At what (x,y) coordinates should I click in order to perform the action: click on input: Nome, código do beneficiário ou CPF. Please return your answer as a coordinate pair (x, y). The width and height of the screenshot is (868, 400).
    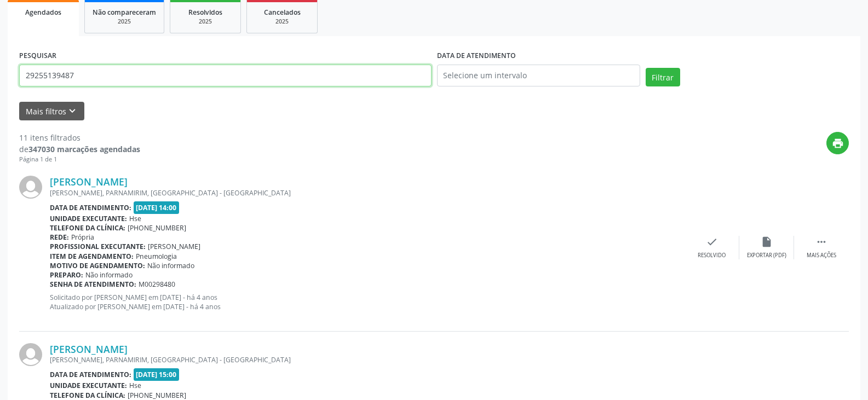
    Looking at the image, I should click on (225, 75).